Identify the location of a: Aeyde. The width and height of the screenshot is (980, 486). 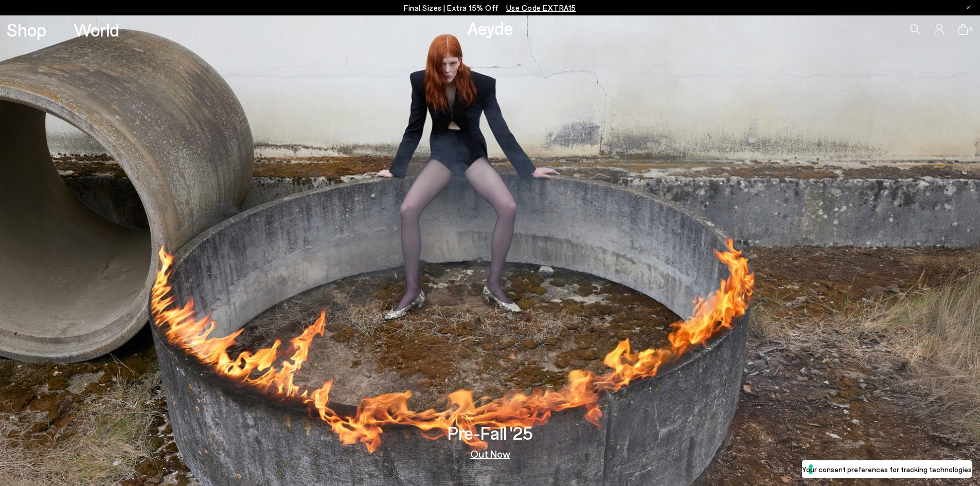
(490, 28).